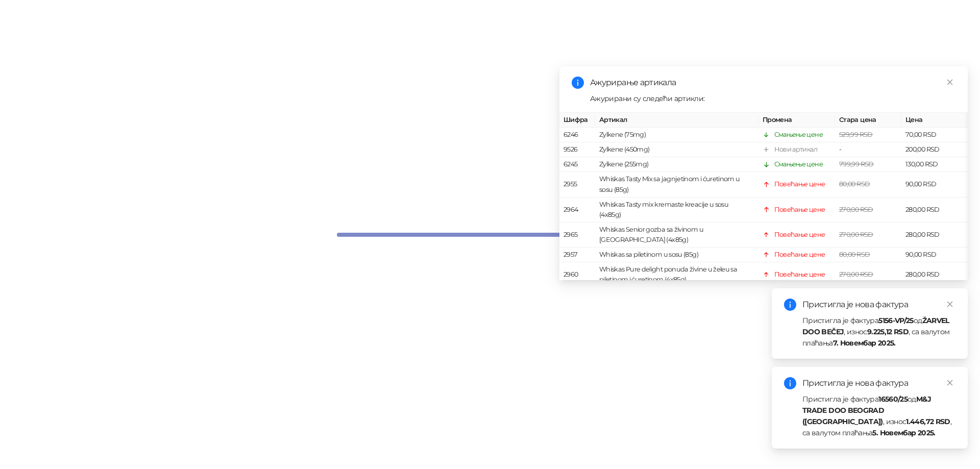 This screenshot has height=469, width=980. Describe the element at coordinates (773, 83) in the screenshot. I see `div: Ажурирање артикала` at that location.